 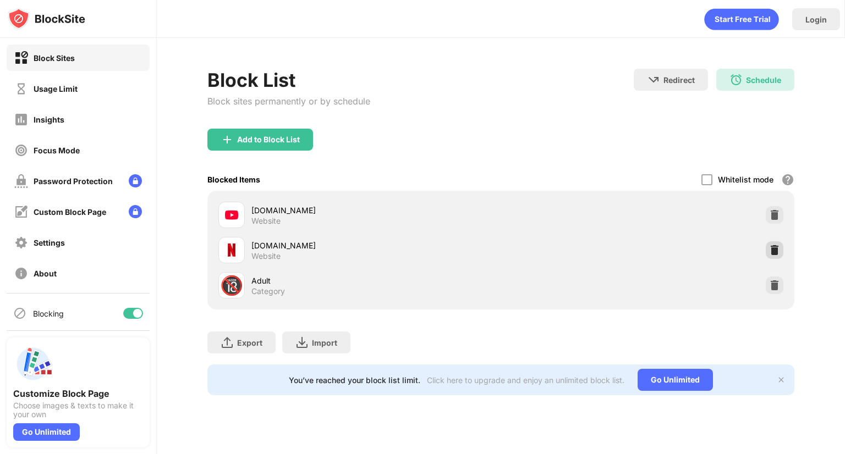 I want to click on div: Adult, so click(x=376, y=281).